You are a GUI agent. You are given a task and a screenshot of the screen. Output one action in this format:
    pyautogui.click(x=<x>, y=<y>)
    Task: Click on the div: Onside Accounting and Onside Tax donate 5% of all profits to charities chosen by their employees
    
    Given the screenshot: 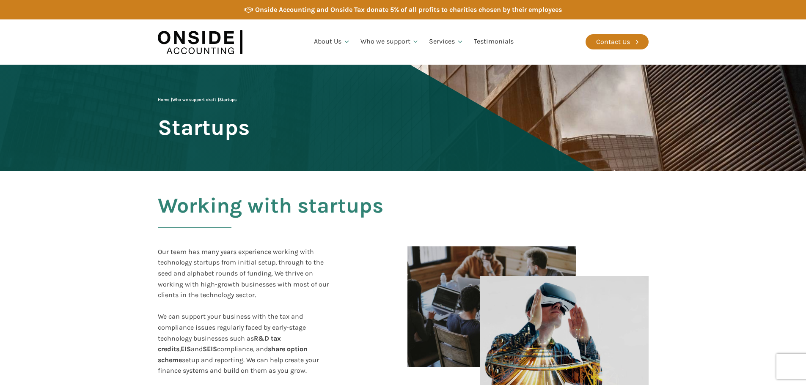 What is the action you would take?
    pyautogui.click(x=408, y=10)
    